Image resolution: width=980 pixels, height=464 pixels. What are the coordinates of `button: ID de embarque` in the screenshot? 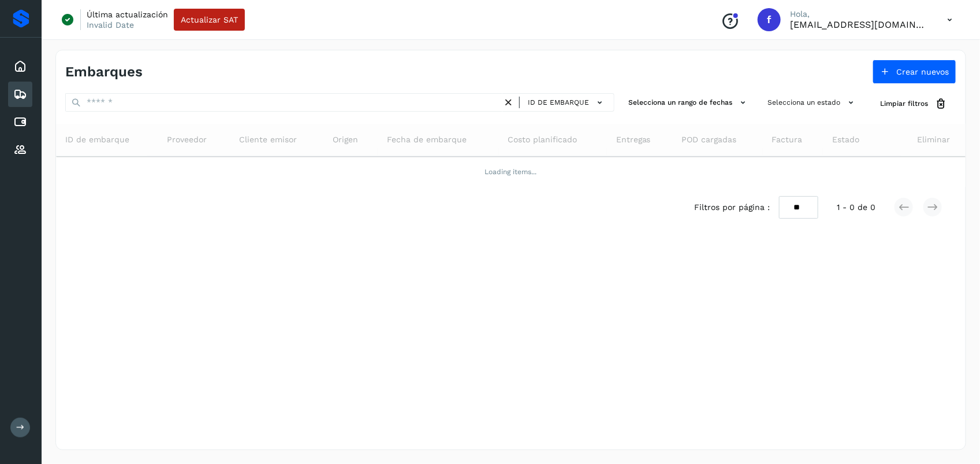 It's located at (567, 103).